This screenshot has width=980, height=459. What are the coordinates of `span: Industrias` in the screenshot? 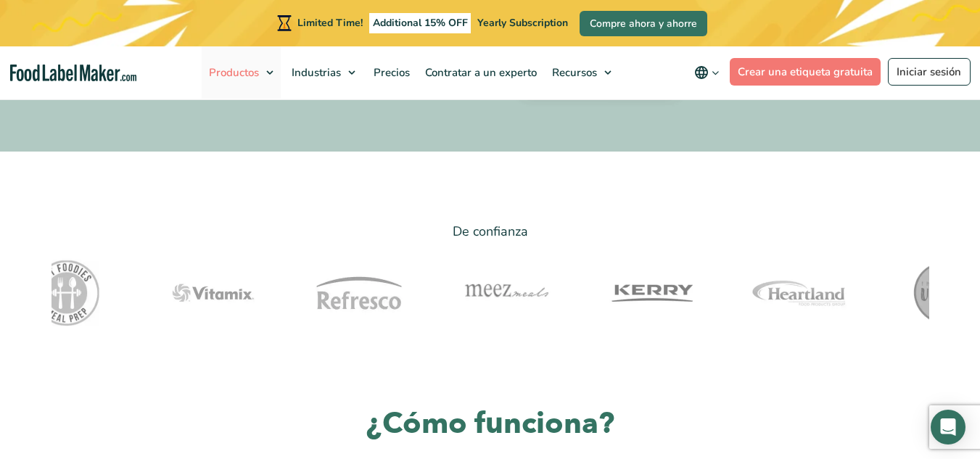 It's located at (315, 72).